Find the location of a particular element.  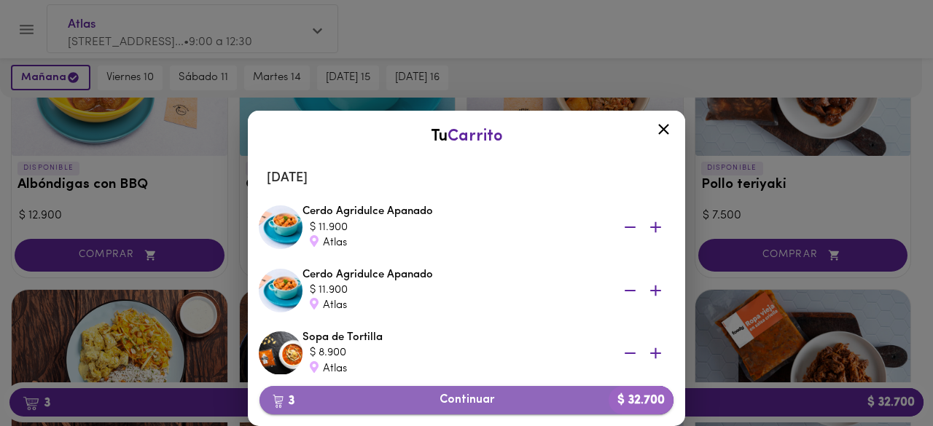

b: 3 is located at coordinates (283, 401).